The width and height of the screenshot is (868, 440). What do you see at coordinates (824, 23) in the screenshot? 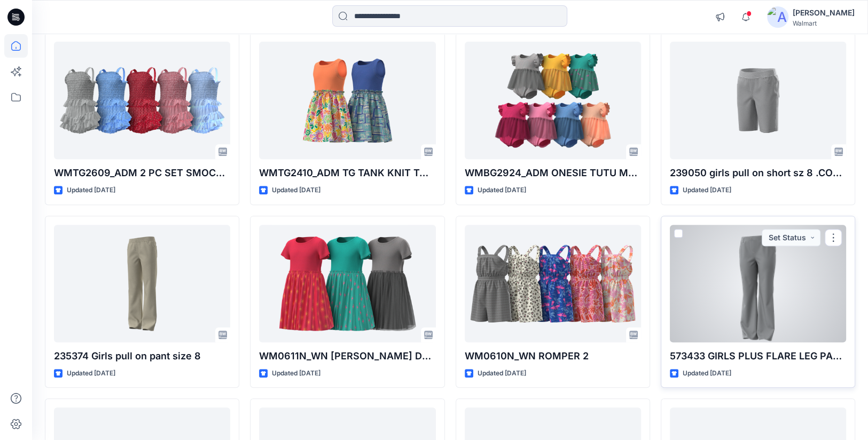
I see `div: Walmart` at bounding box center [824, 23].